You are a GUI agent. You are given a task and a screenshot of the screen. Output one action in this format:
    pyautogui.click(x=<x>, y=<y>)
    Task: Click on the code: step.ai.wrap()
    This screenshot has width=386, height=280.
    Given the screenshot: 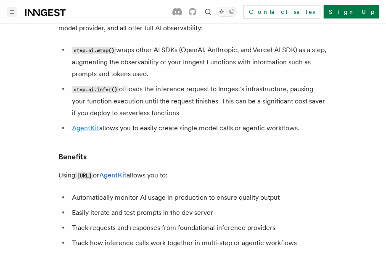 What is the action you would take?
    pyautogui.click(x=94, y=50)
    